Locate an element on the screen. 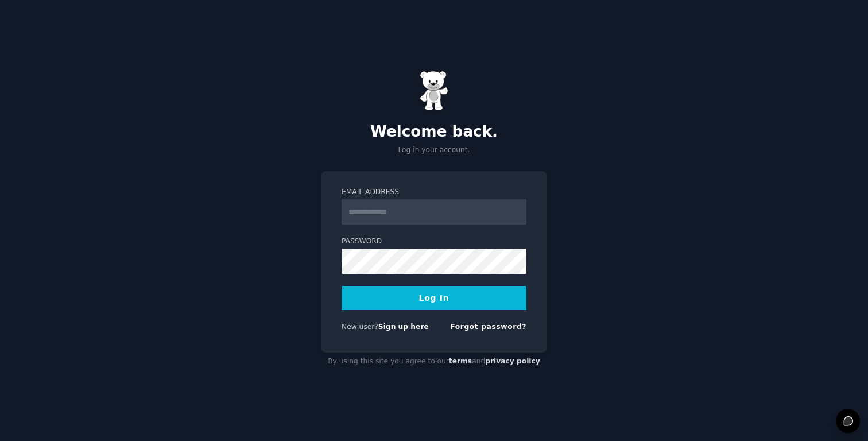  button: Log In is located at coordinates (434, 298).